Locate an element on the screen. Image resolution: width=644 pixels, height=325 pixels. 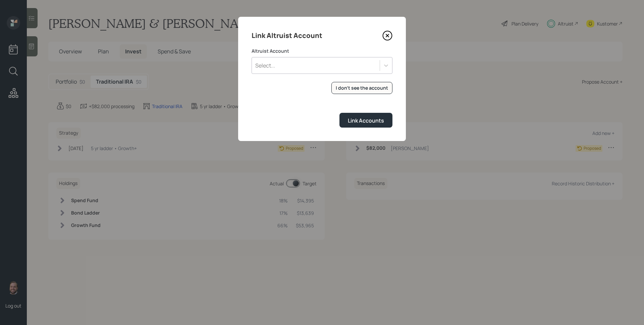
button: Link Accounts is located at coordinates (366, 120).